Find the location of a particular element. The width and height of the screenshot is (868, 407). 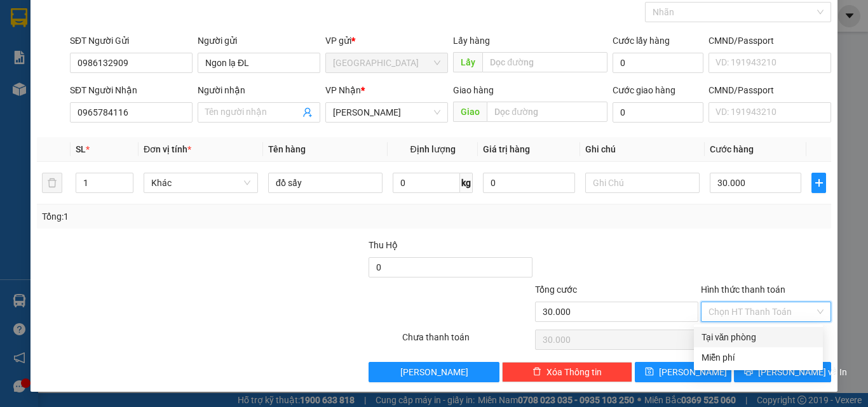

span: Giao hàng is located at coordinates (473, 90).